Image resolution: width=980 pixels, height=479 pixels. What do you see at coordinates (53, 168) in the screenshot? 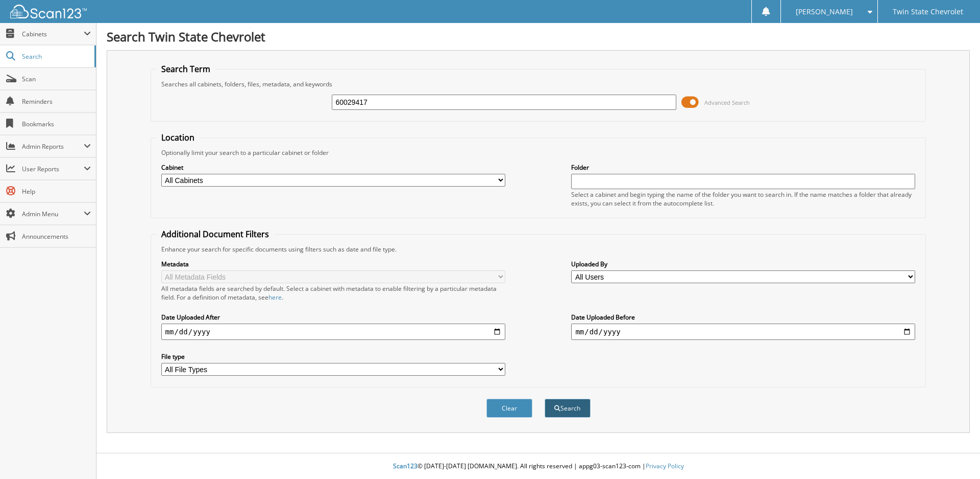
I see `span: User Reports` at bounding box center [53, 168].